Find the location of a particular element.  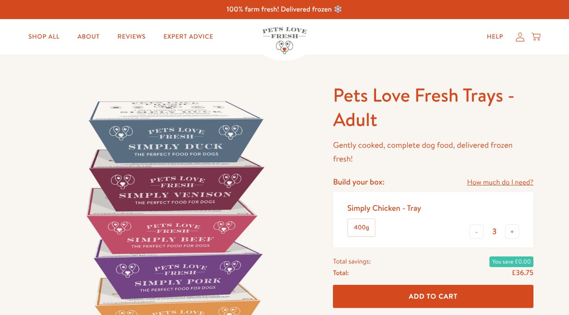

a: How much do I need? is located at coordinates (500, 183).